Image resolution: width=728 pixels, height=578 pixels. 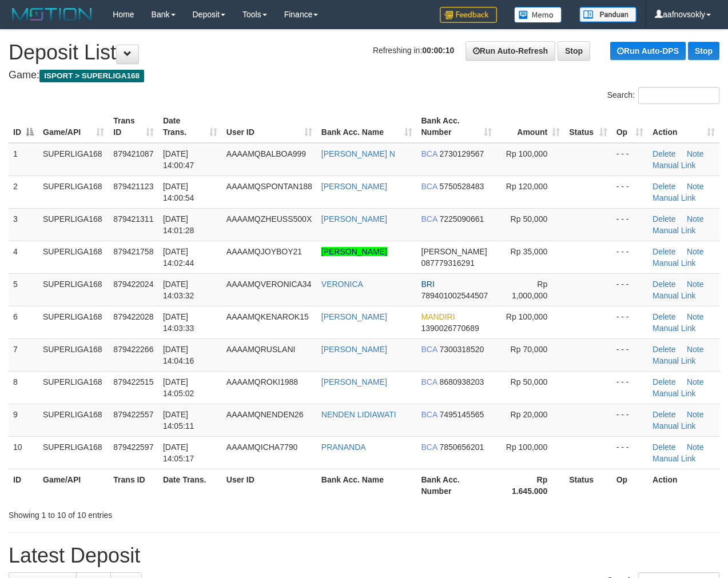 What do you see at coordinates (190, 485) in the screenshot?
I see `th: Date Trans.` at bounding box center [190, 485].